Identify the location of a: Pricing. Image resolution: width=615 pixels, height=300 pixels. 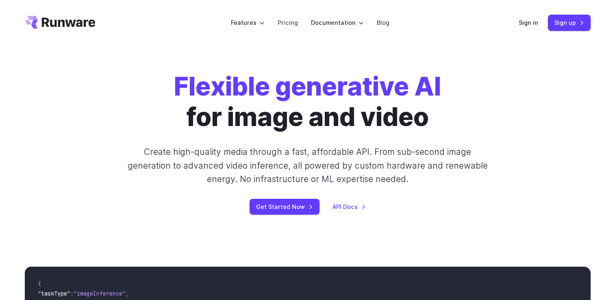
(288, 22).